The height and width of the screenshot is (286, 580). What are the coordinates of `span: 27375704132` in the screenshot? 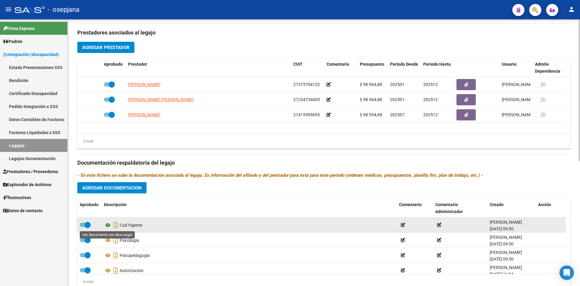 It's located at (307, 84).